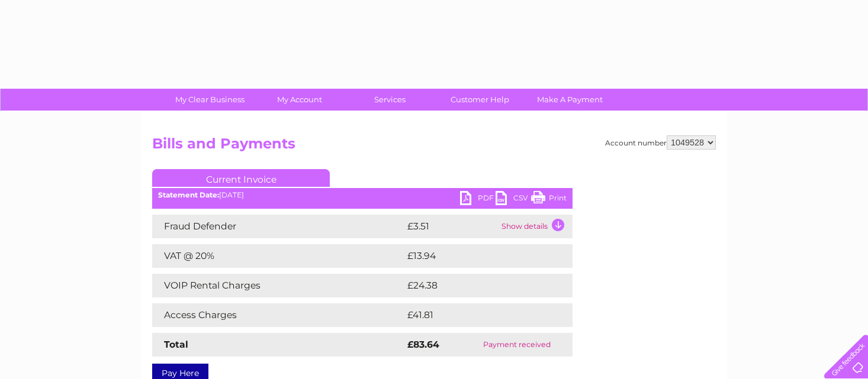 This screenshot has height=379, width=868. What do you see at coordinates (279, 286) in the screenshot?
I see `td: VOIP Rental Charges` at bounding box center [279, 286].